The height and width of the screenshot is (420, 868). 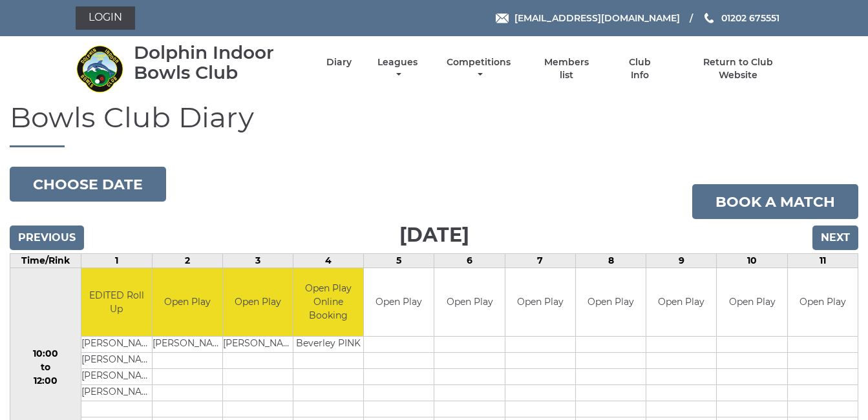 I want to click on td: EDITED Roll Up, so click(x=116, y=302).